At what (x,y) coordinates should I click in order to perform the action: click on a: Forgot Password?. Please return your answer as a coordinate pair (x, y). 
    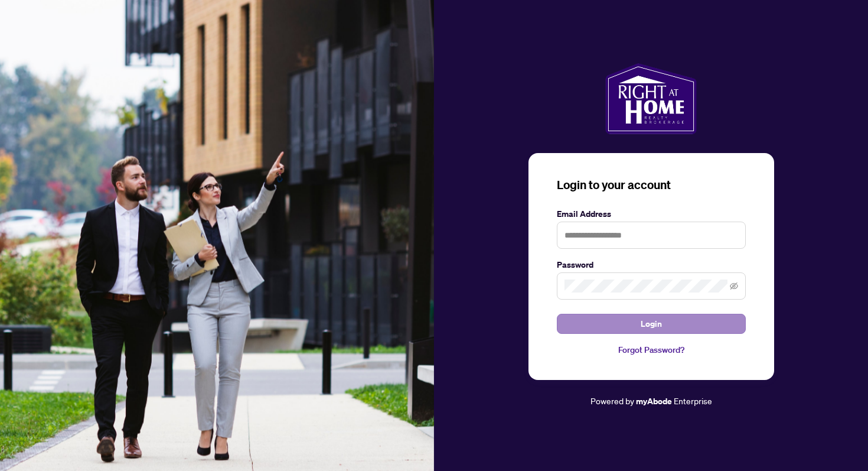
    Looking at the image, I should click on (651, 350).